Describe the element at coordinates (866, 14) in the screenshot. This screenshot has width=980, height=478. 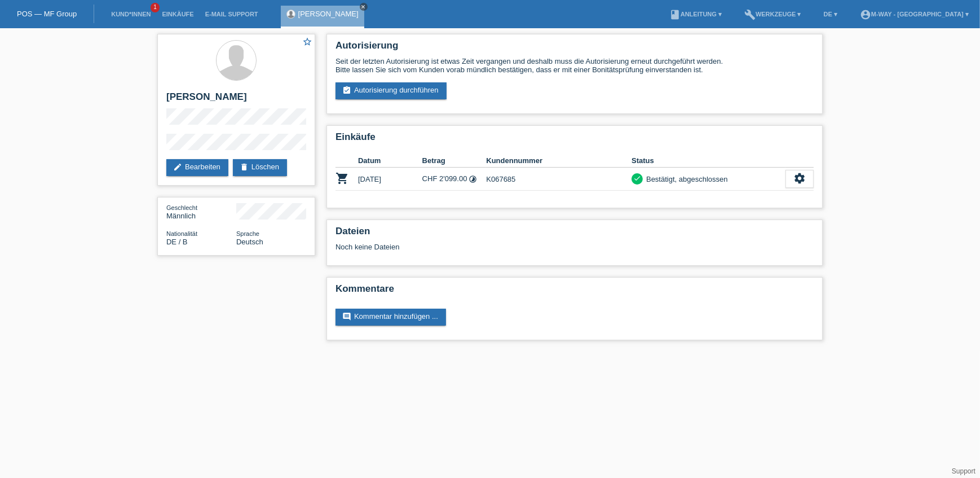
I see `i: account_circle` at that location.